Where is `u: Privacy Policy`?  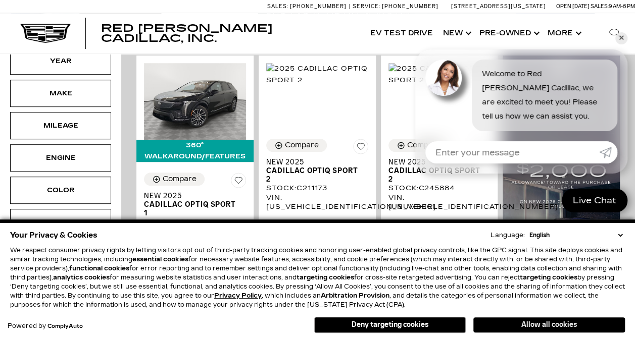 u: Privacy Policy is located at coordinates (238, 296).